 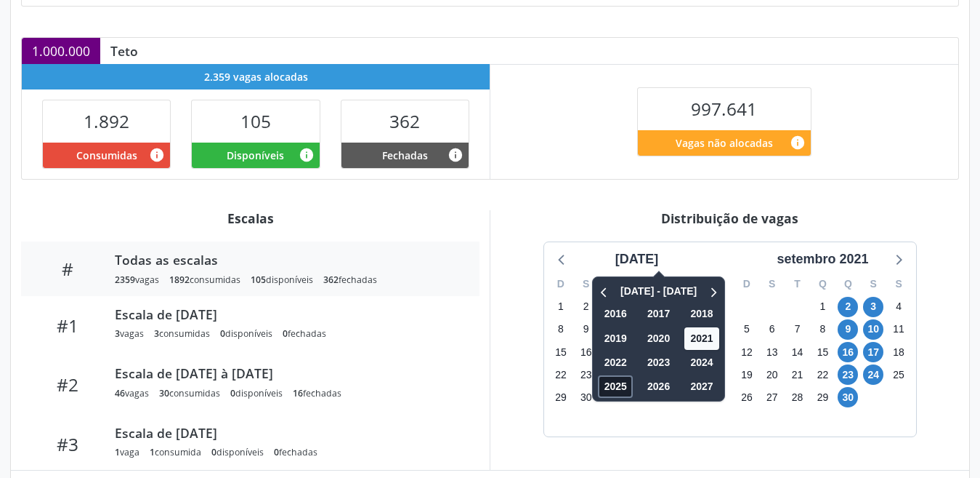 What do you see at coordinates (873, 374) in the screenshot?
I see `span: sexta-feira, 24 de setembro de 2021` at bounding box center [873, 374].